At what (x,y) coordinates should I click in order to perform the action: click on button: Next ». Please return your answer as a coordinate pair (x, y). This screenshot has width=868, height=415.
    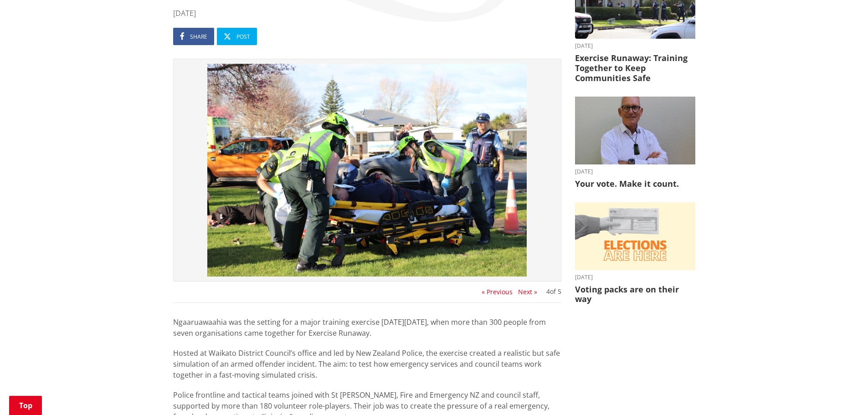
    Looking at the image, I should click on (527, 292).